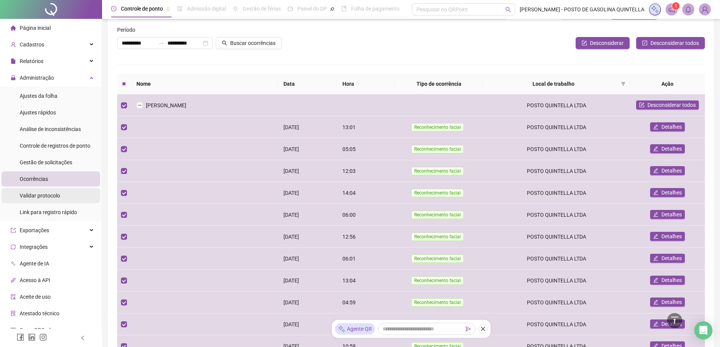 Image resolution: width=720 pixels, height=347 pixels. What do you see at coordinates (13, 45) in the screenshot?
I see `span: user-add` at bounding box center [13, 45].